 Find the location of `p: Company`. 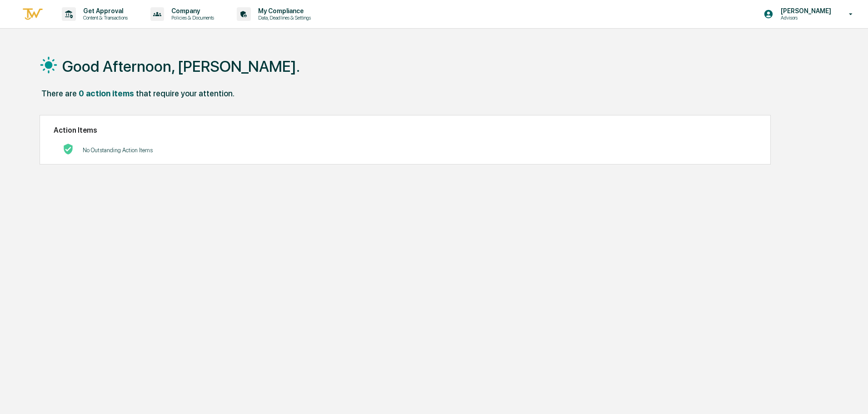

p: Company is located at coordinates (191, 11).